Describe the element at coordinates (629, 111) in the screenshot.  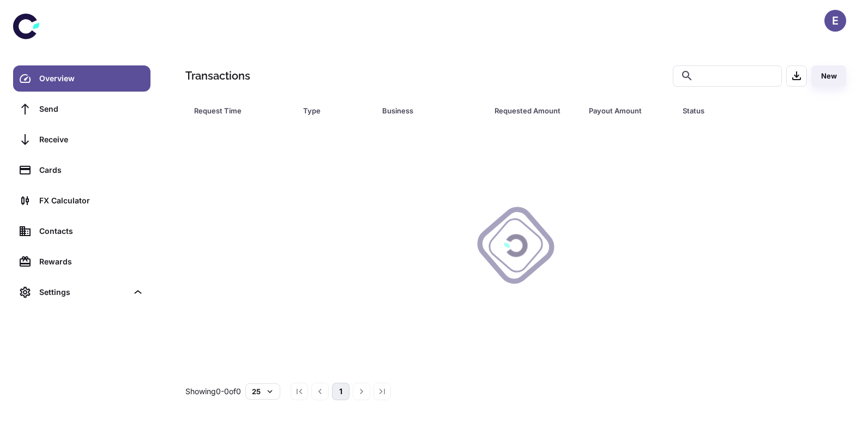
I see `span: Payout Amount` at that location.